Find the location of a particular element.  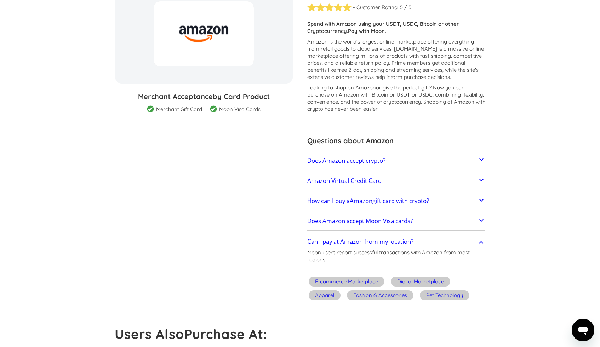

p: Spend with Amazon using your USDT, USDC, Bitcoin or other Cryptocurrency. is located at coordinates (396, 28).